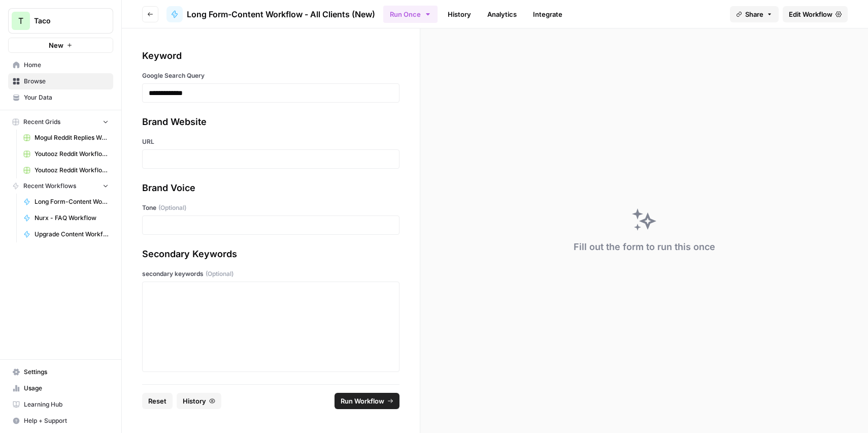 This screenshot has height=433, width=868. What do you see at coordinates (459, 14) in the screenshot?
I see `a: History` at bounding box center [459, 14].